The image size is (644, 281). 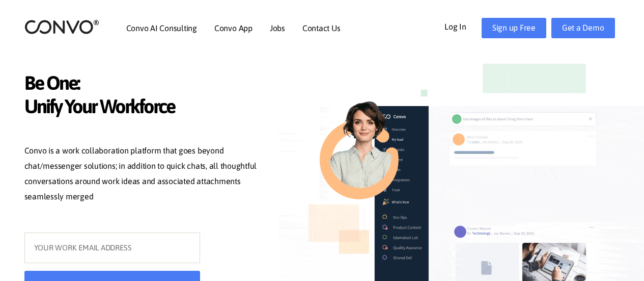 What do you see at coordinates (112, 248) in the screenshot?
I see `input: YOUR WORK EMAIL ADDRESS` at bounding box center [112, 248].